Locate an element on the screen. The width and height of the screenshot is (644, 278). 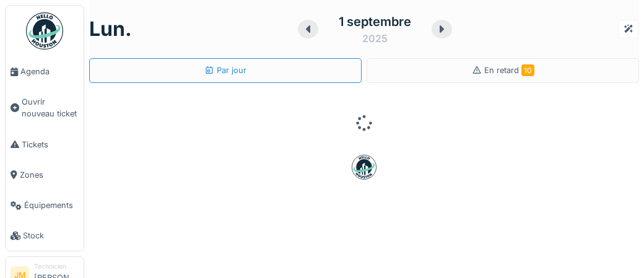
a: Tickets is located at coordinates (45, 144).